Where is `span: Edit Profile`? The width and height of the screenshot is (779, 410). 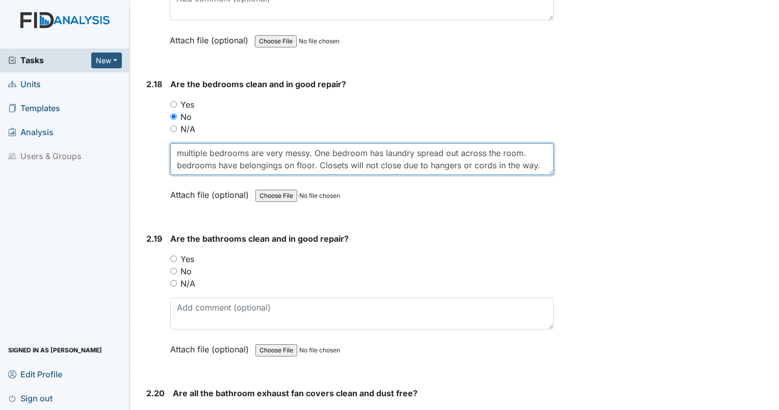
span: Edit Profile is located at coordinates (35, 374).